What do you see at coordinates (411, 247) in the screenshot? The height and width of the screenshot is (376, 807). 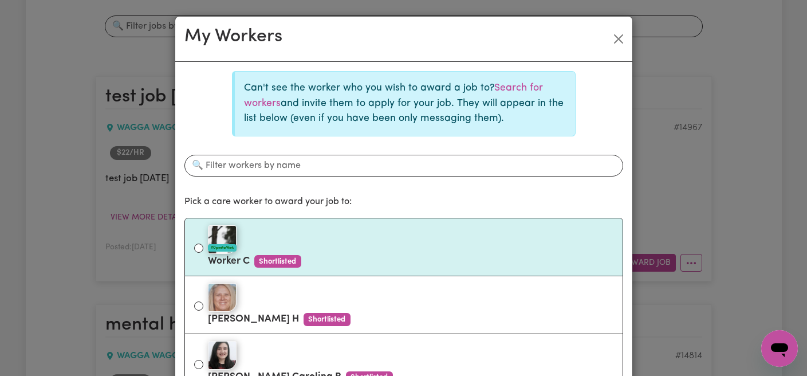 I see `label: Worker C` at bounding box center [411, 247].